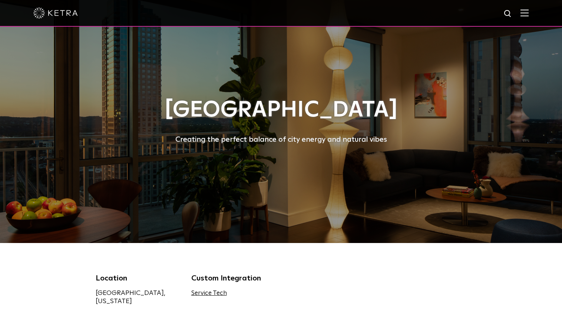 The width and height of the screenshot is (562, 325). Describe the element at coordinates (209, 293) in the screenshot. I see `a: Service Tech` at that location.